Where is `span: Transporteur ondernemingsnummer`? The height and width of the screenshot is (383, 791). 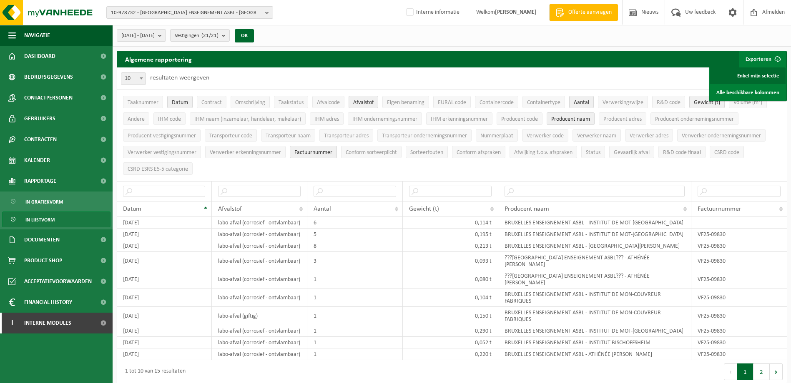 span: Transporteur ondernemingsnummer is located at coordinates (424, 136).